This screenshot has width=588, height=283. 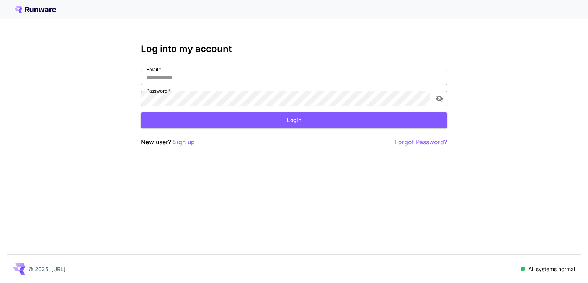 What do you see at coordinates (551, 269) in the screenshot?
I see `p: All systems normal` at bounding box center [551, 269].